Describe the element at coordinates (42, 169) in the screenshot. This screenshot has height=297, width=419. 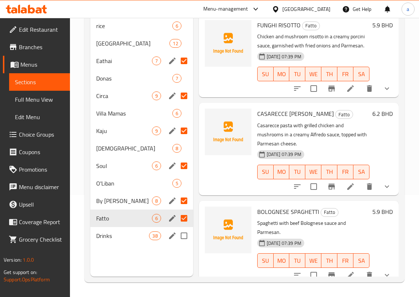
I see `span: Promotions` at that location.